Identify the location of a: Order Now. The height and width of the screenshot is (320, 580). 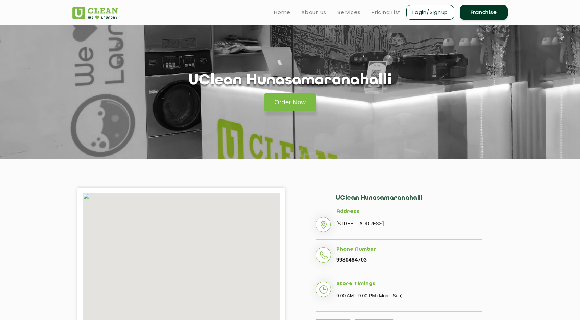
(290, 102).